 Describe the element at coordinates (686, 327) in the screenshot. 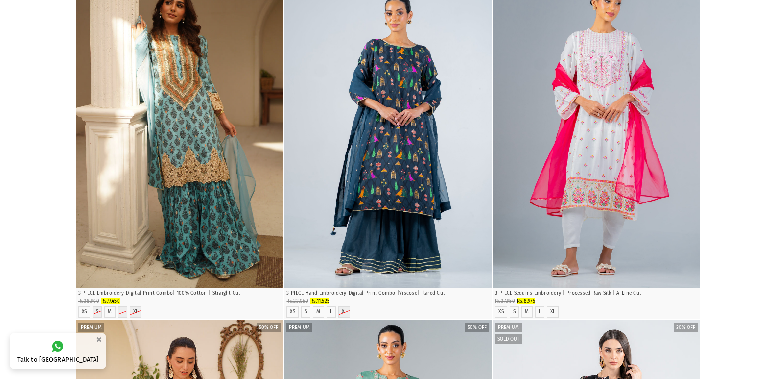

I see `label: 30% off` at that location.